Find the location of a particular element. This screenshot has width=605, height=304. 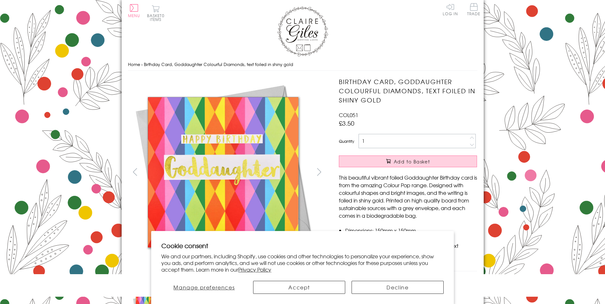

button: Decline is located at coordinates (398, 287).